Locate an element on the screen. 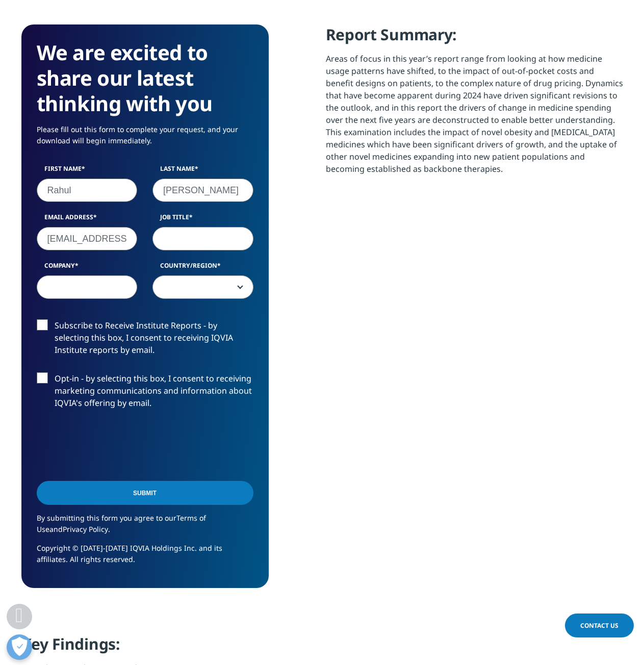 This screenshot has height=665, width=644. label: Email Address is located at coordinates (87, 220).